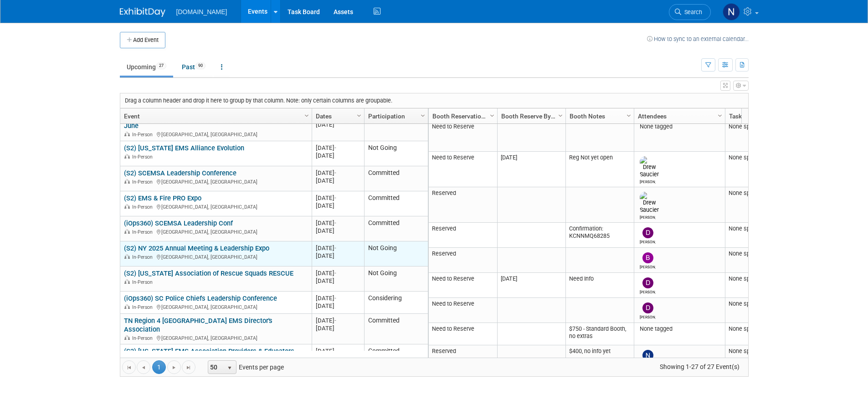 This screenshot has width=868, height=415. Describe the element at coordinates (180, 173) in the screenshot. I see `a: (S2) SCEMSA Leadership Conference` at that location.